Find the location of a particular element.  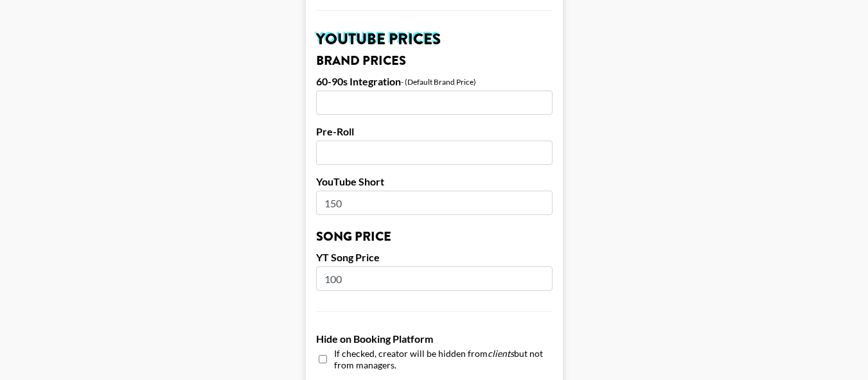

label: Pre-Roll is located at coordinates (434, 131).